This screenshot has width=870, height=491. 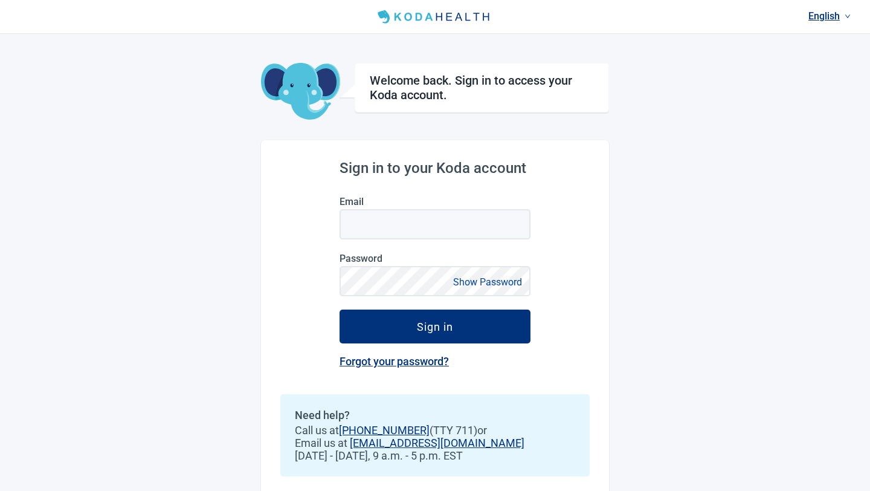 What do you see at coordinates (394, 361) in the screenshot?
I see `a: Forgot your password?` at bounding box center [394, 361].